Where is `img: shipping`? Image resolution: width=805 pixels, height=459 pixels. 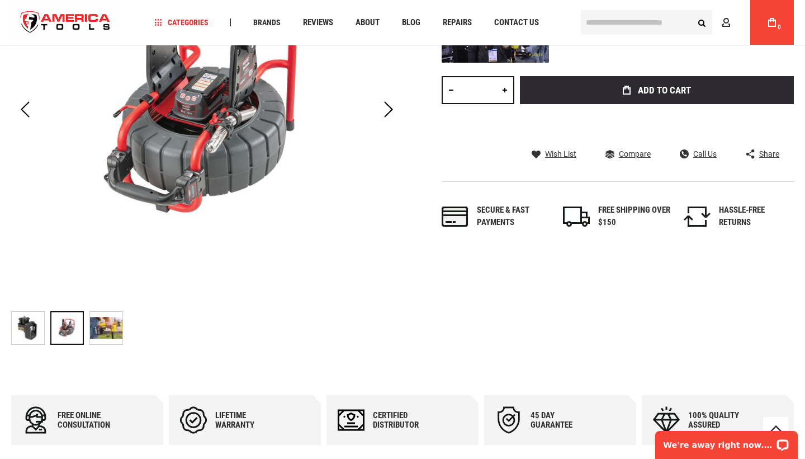
img: shipping is located at coordinates (577, 216).